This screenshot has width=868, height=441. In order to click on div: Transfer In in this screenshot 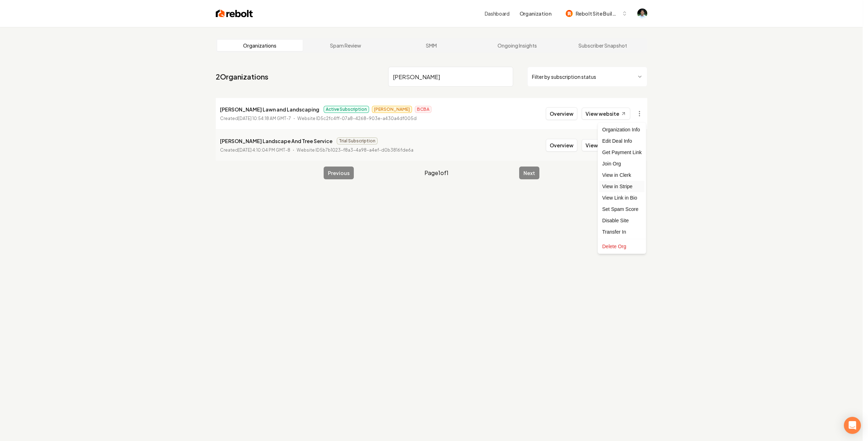, I will do `click(622, 232)`.